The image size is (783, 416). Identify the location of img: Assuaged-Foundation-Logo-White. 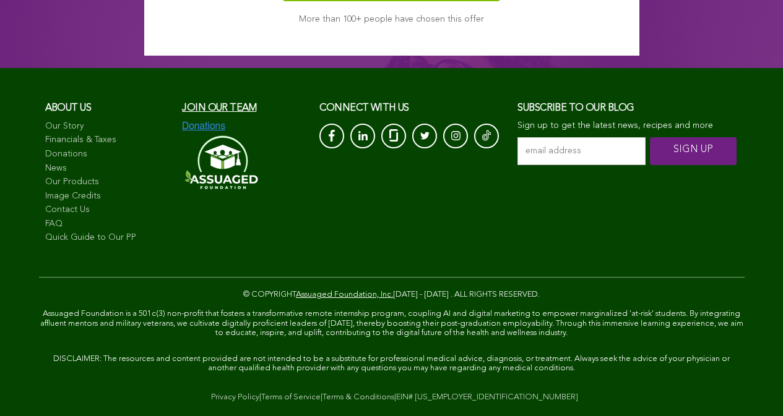
(220, 162).